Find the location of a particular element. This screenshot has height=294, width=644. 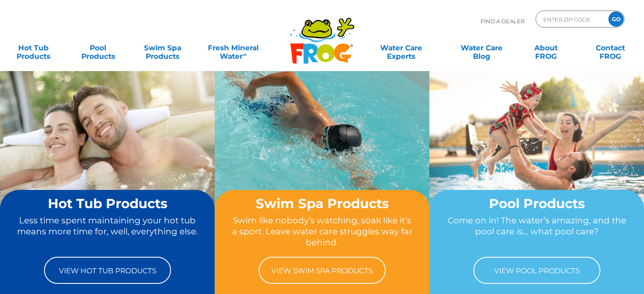

p: Come on in! The water’s amazing, and the pool care is… what pool care? is located at coordinates (536, 231).